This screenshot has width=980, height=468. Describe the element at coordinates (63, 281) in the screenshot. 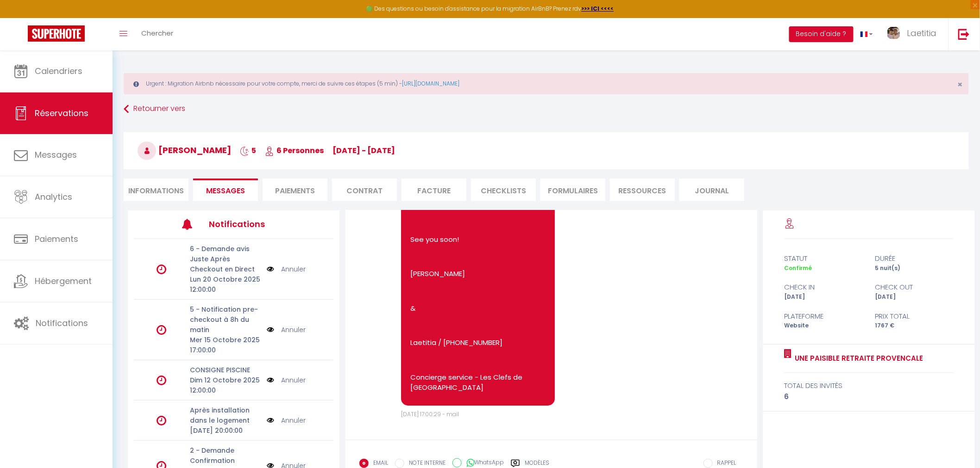

I see `span: Hébergement` at that location.